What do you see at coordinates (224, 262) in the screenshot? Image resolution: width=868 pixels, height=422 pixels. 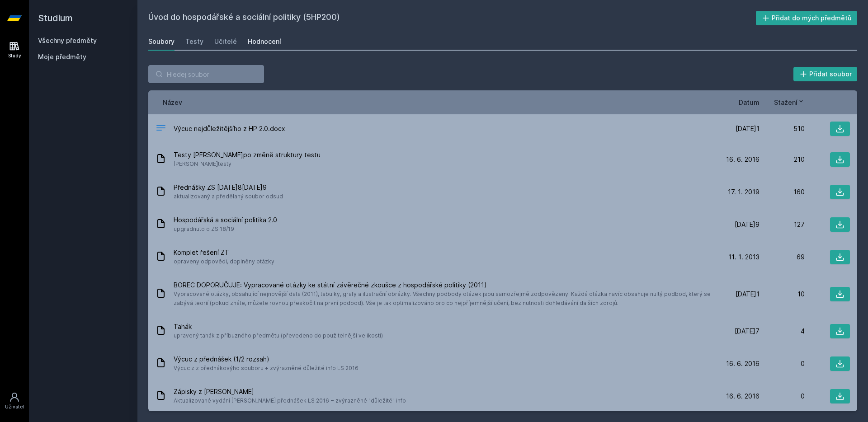 I see `span: opraveny odpovědi, doplněny otázky` at bounding box center [224, 262].